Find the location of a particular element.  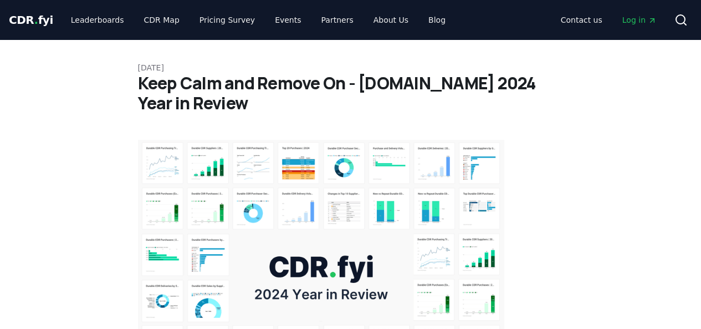

a: Leaderboards is located at coordinates (98, 20).